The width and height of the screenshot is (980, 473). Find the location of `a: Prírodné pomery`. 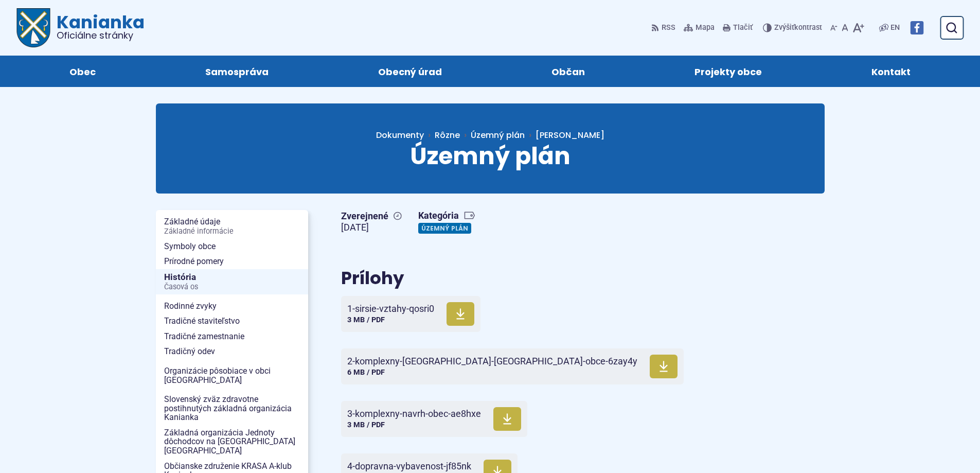

a: Prírodné pomery is located at coordinates (232, 262).